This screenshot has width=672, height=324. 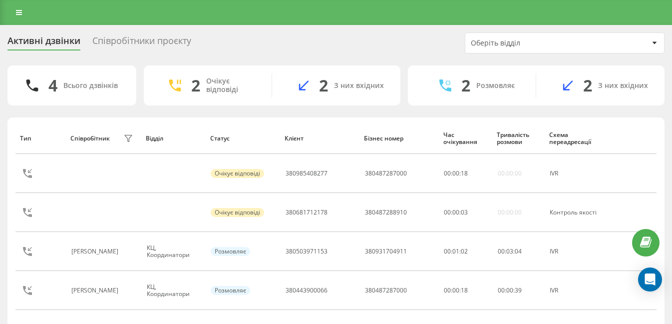 I want to click on div: 380931704911, so click(x=386, y=251).